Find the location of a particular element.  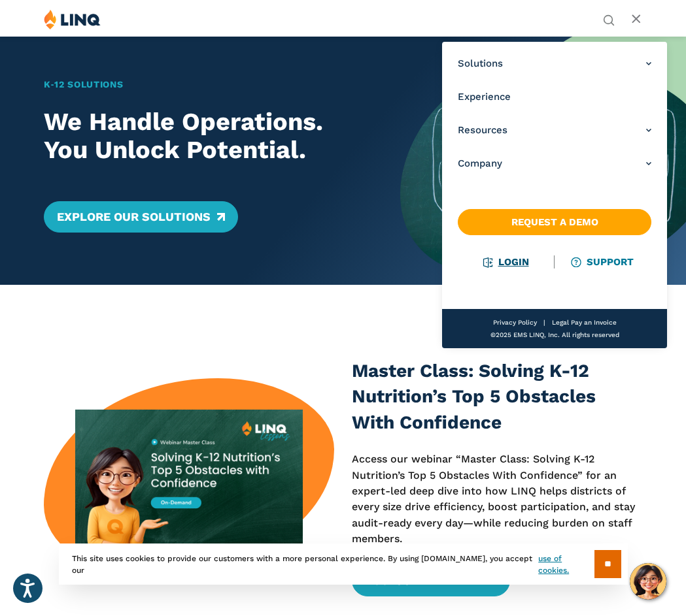

a: Experience is located at coordinates (555, 97).